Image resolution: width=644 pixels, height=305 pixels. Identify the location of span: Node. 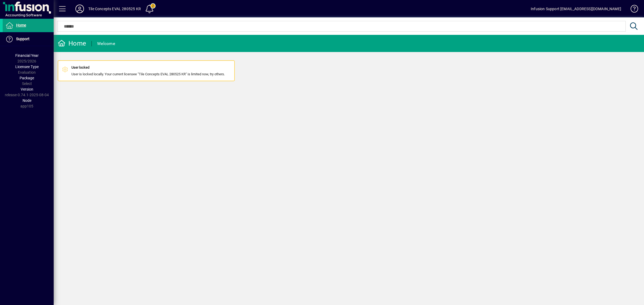
(27, 100).